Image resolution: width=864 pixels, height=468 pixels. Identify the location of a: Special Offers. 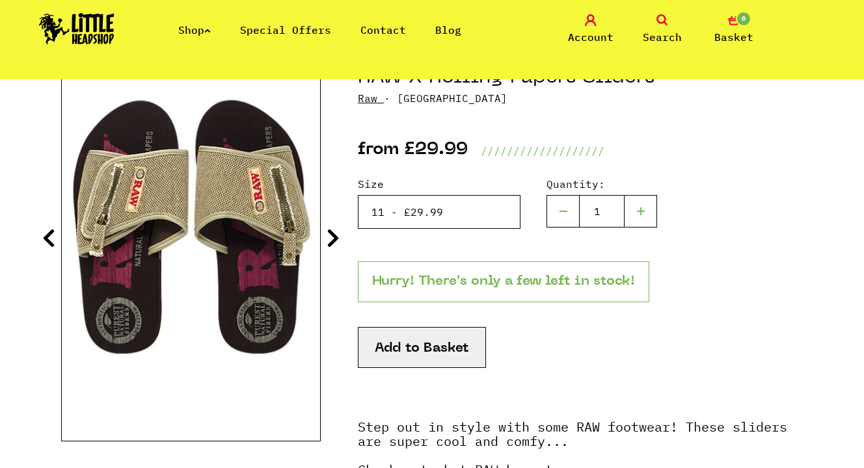
(286, 30).